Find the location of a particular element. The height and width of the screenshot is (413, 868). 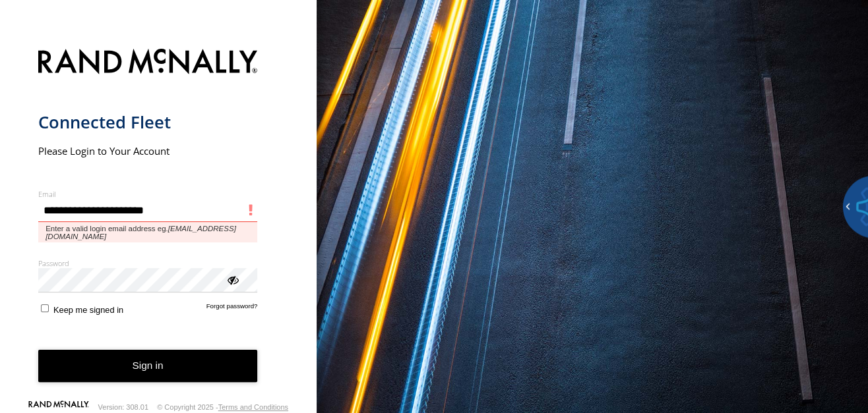

form: main is located at coordinates (158, 221).